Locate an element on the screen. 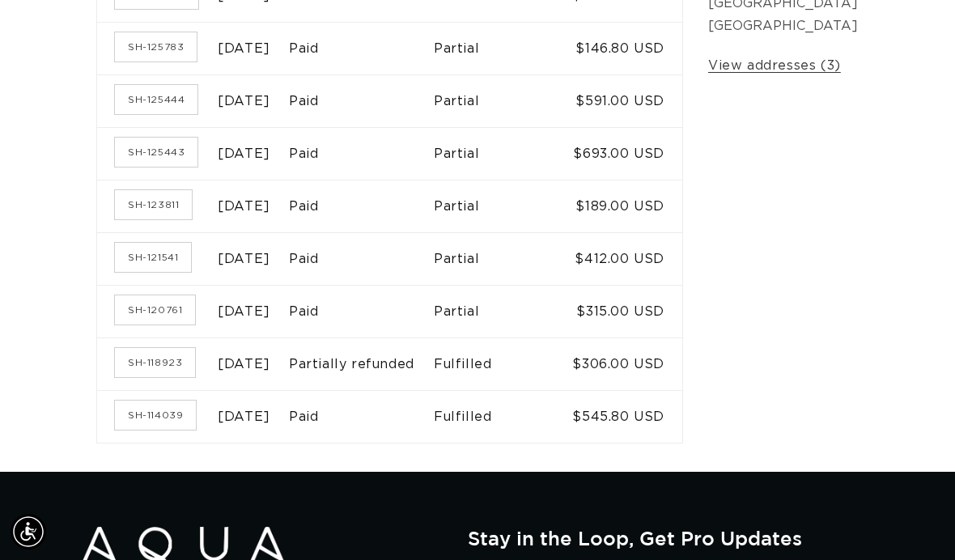  td: $693.00 USD is located at coordinates (626, 154).